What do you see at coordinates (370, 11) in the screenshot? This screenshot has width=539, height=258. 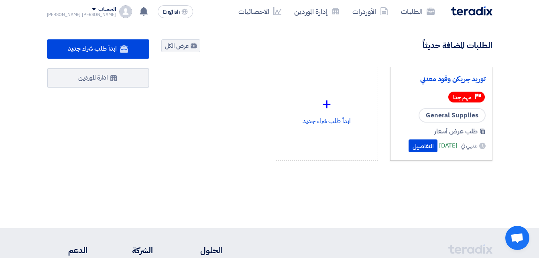 I see `a: الأوردرات` at bounding box center [370, 11].